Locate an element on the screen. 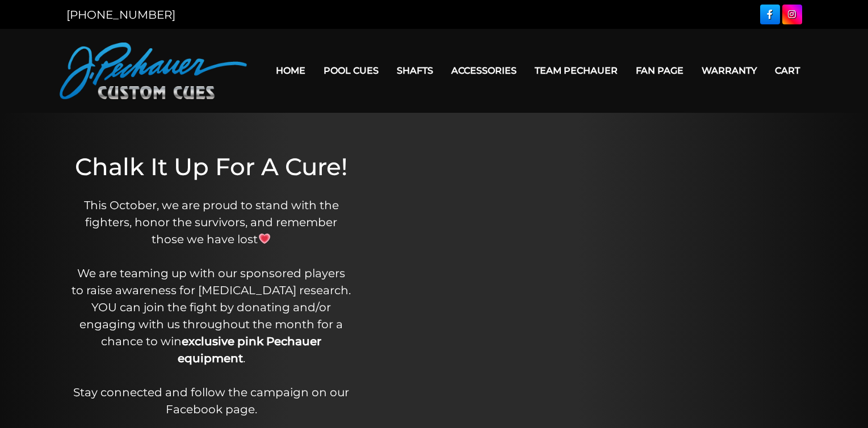 Image resolution: width=868 pixels, height=428 pixels. a: Warranty is located at coordinates (729, 70).